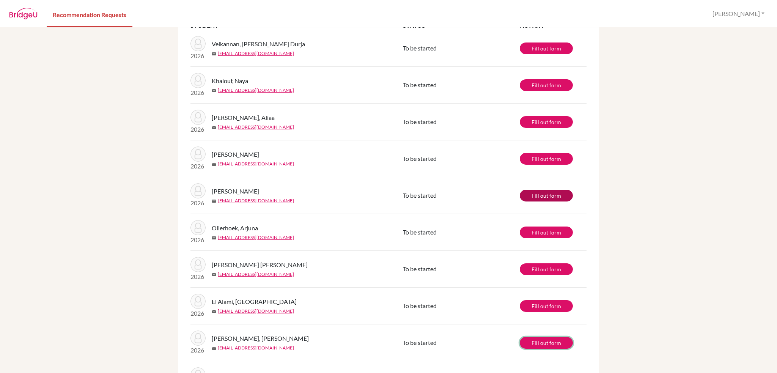  What do you see at coordinates (235, 228) in the screenshot?
I see `span: Olierhoek, Arjuna` at bounding box center [235, 228].